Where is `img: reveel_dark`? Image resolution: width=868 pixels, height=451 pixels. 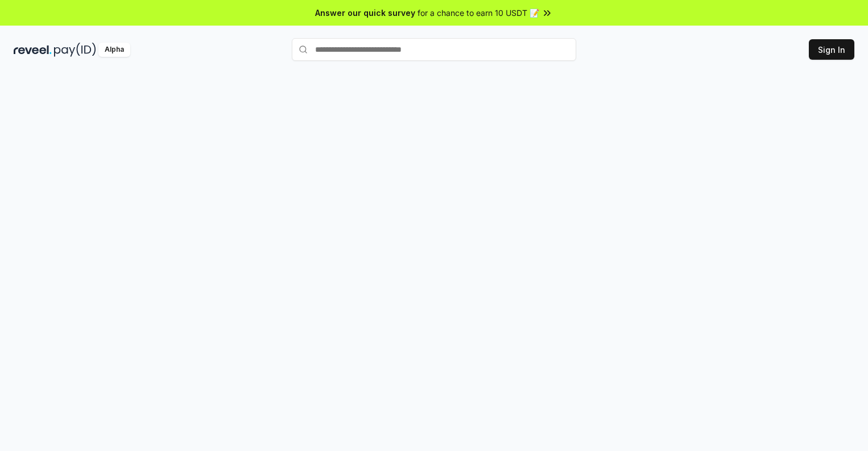
img: reveel_dark is located at coordinates (33, 50).